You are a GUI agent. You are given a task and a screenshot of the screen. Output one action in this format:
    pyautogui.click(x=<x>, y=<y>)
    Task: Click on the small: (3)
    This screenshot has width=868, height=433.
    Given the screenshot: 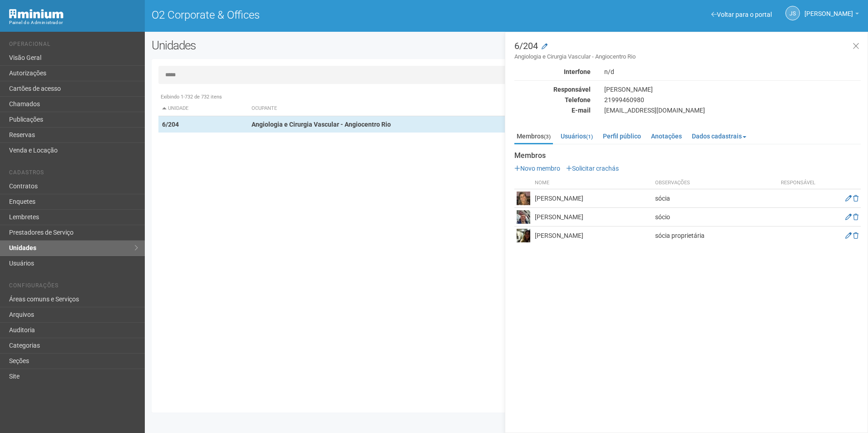 What is the action you would take?
    pyautogui.click(x=547, y=137)
    